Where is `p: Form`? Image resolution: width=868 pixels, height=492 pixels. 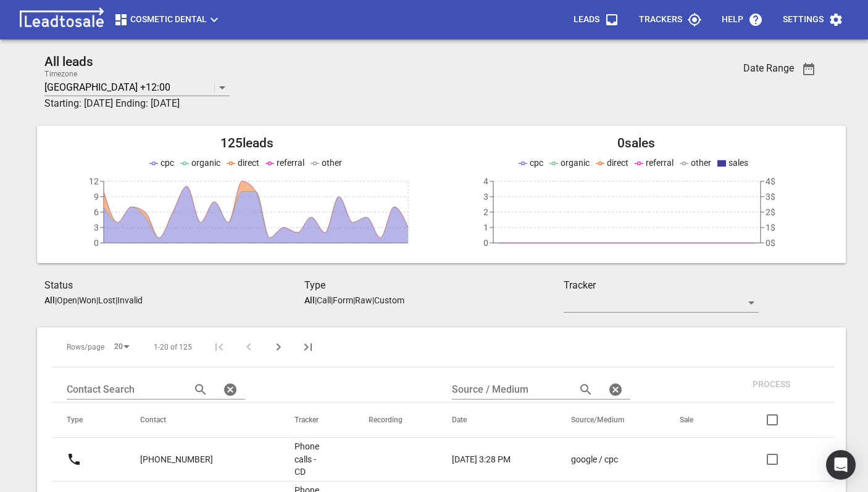
p: Form is located at coordinates (343, 300).